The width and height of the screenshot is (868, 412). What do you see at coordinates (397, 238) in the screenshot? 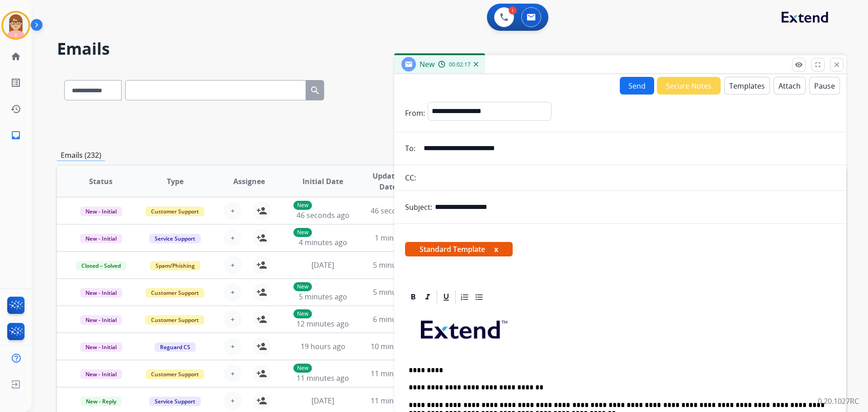
I see `span: 1 minute ago` at bounding box center [397, 238].